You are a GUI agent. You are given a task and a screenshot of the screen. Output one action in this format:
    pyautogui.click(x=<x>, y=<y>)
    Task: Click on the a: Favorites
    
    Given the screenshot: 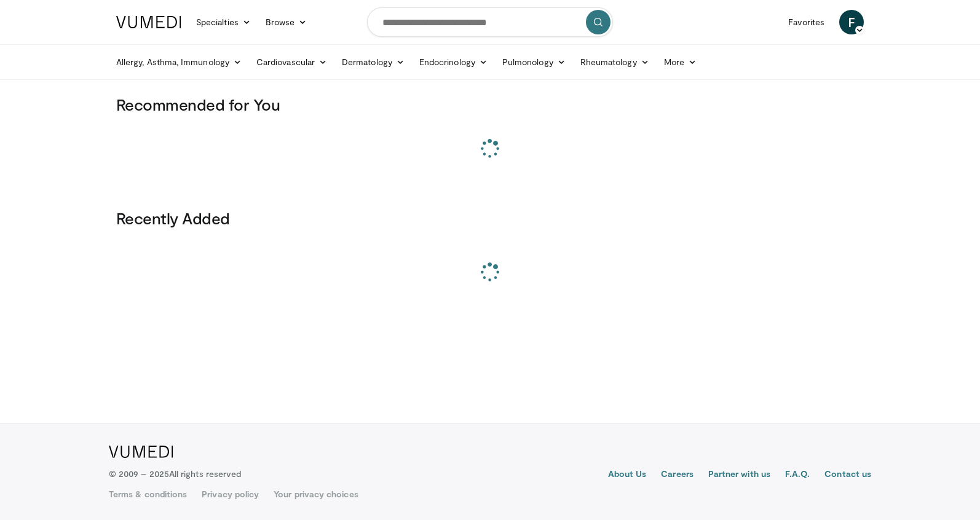 What is the action you would take?
    pyautogui.click(x=806, y=22)
    